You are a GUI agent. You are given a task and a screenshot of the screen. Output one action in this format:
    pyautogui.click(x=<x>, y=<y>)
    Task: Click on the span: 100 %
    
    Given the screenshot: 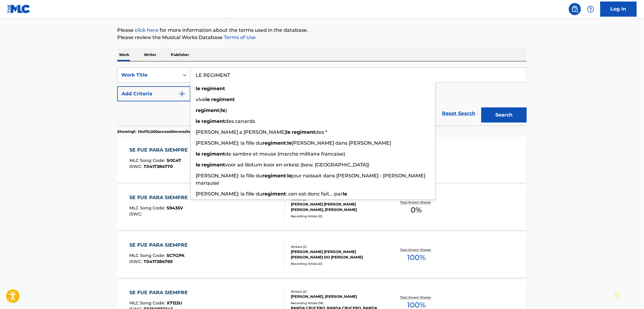 What is the action you would take?
    pyautogui.click(x=416, y=258)
    